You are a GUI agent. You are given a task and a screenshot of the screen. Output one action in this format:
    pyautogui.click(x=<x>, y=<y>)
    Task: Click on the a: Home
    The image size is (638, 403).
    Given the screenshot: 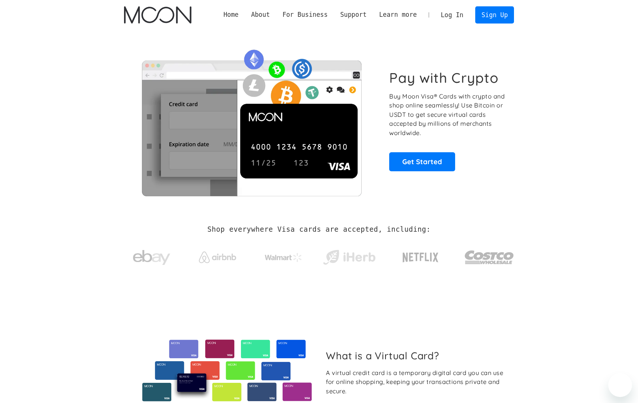 What is the action you would take?
    pyautogui.click(x=231, y=15)
    